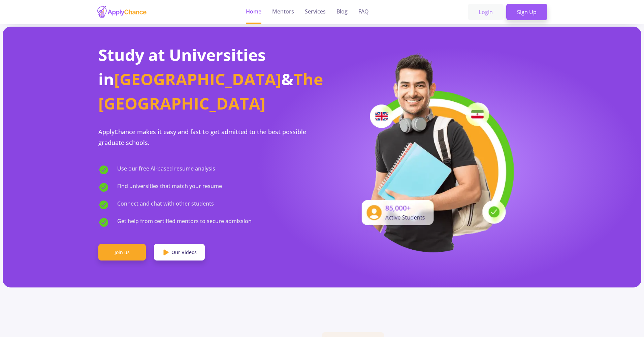 Image resolution: width=644 pixels, height=337 pixels. Describe the element at coordinates (166, 170) in the screenshot. I see `span: Use our free AI-based resume analysis` at that location.